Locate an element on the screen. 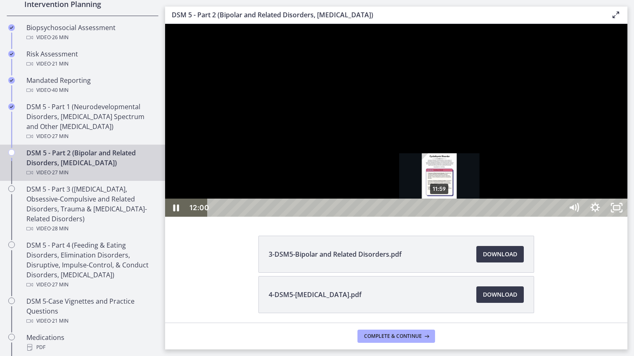 The height and width of the screenshot is (356, 634). div: DSM 5-Case Vignettes and Practice Questions is located at coordinates (91, 311).